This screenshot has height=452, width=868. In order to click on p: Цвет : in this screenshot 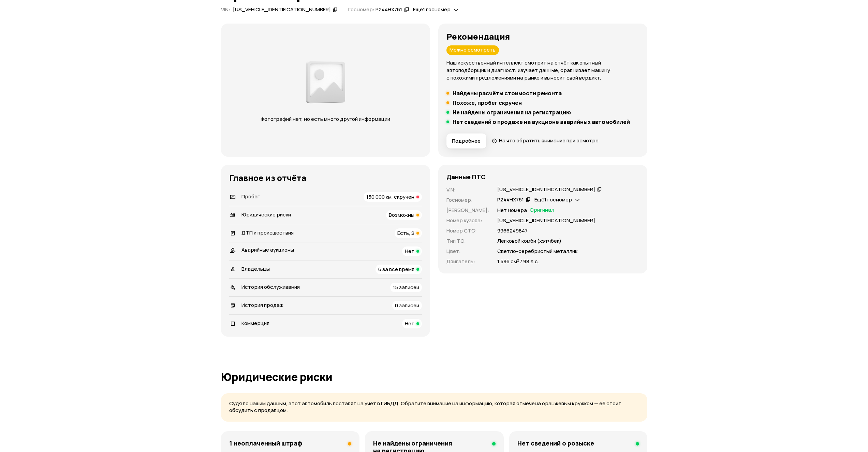, I will do `click(468, 251)`.